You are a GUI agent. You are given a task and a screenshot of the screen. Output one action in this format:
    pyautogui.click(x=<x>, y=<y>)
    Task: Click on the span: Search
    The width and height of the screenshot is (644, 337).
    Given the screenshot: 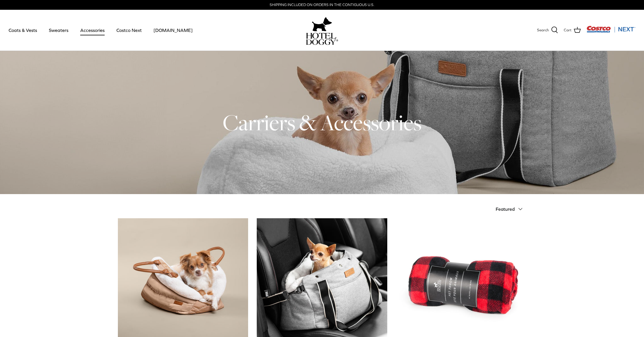 What is the action you would take?
    pyautogui.click(x=543, y=30)
    